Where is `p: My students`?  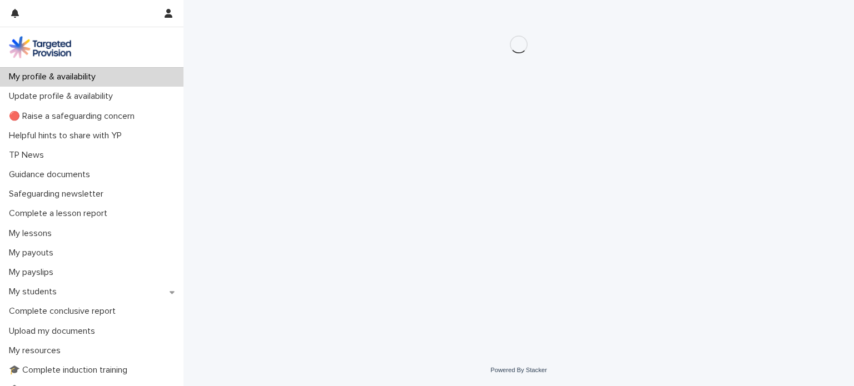
p: My students is located at coordinates (35, 292).